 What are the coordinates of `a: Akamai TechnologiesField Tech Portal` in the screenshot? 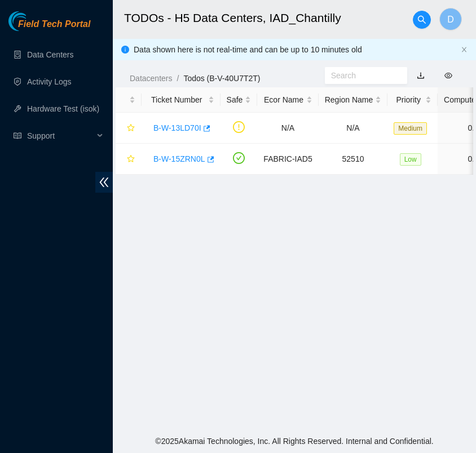 It's located at (49, 27).